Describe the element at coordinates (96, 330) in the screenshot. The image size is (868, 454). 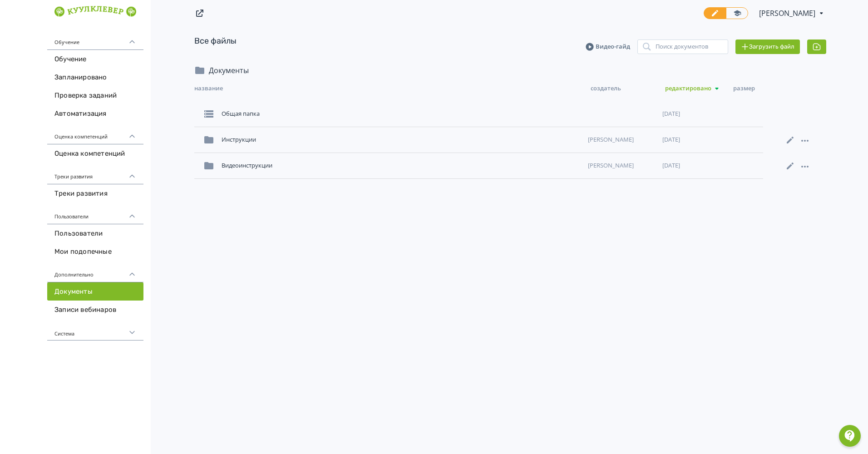
I see `div: Система` at that location.